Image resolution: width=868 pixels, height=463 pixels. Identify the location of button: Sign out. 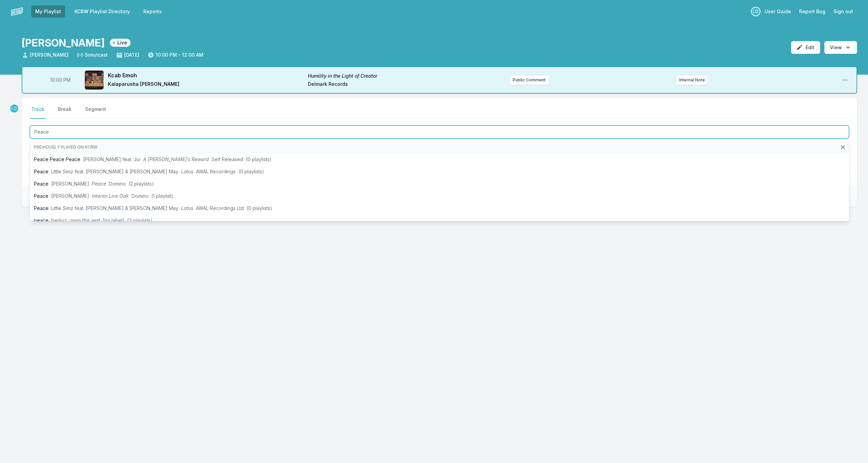
(843, 11).